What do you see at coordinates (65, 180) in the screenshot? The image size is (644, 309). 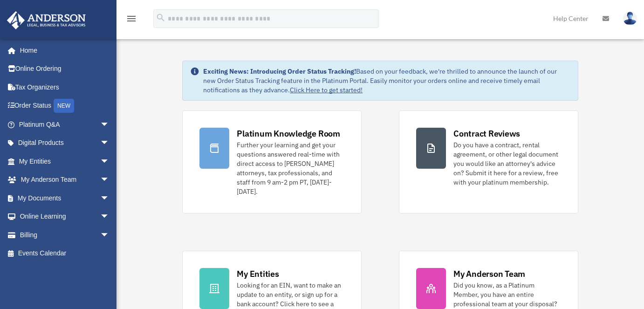 I see `a: My Anderson Teamarrow_drop_down` at bounding box center [65, 180].